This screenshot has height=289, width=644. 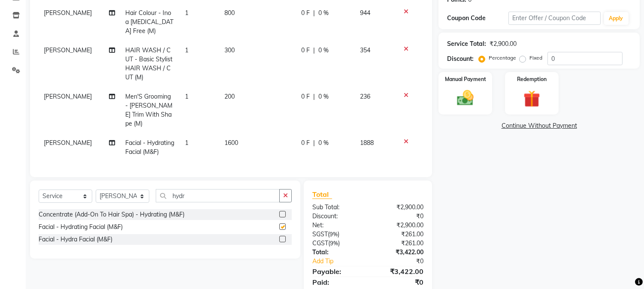 What do you see at coordinates (532, 99) in the screenshot?
I see `img: _gift.svg` at bounding box center [532, 99].